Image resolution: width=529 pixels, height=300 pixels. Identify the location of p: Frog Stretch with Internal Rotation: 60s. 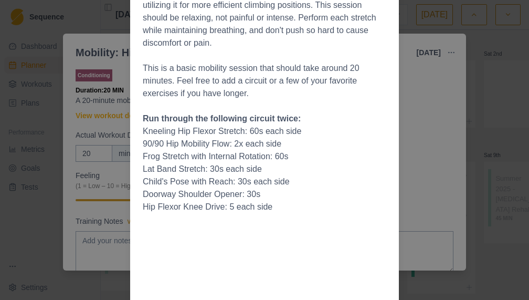
(264, 156).